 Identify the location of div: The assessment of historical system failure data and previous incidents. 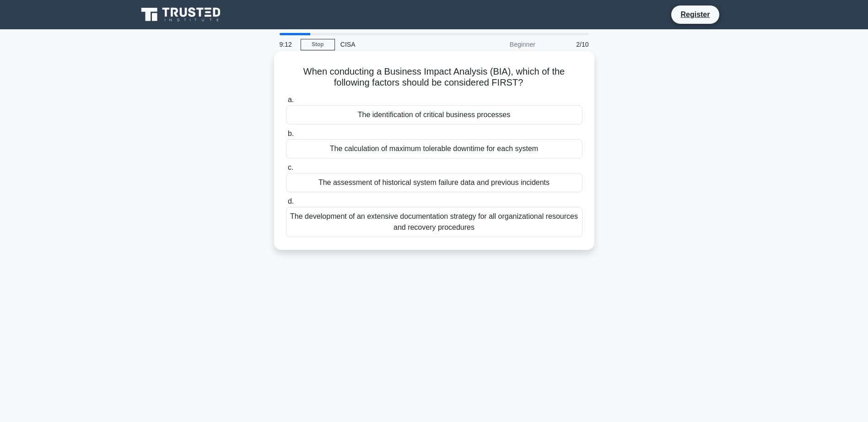
(434, 183).